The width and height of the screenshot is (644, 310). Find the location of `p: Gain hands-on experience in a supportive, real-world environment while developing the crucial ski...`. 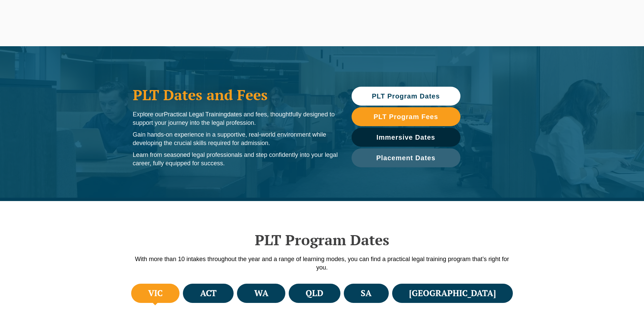

p: Gain hands-on experience in a supportive, real-world environment while developing the crucial ski... is located at coordinates (235, 139).